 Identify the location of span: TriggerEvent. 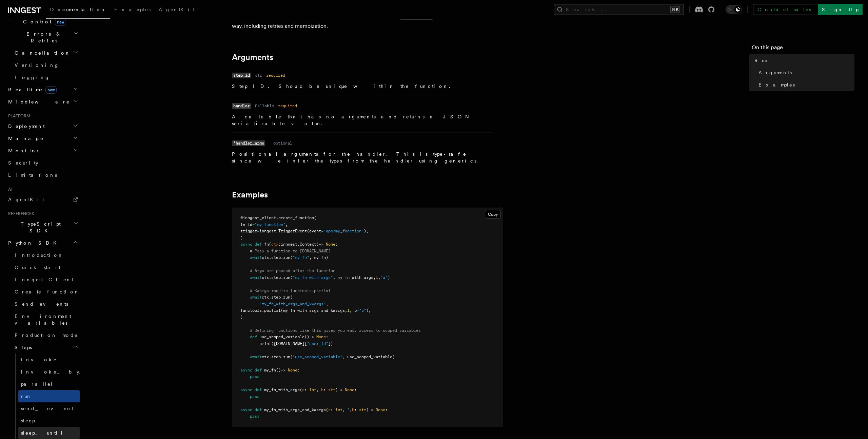
(293, 231).